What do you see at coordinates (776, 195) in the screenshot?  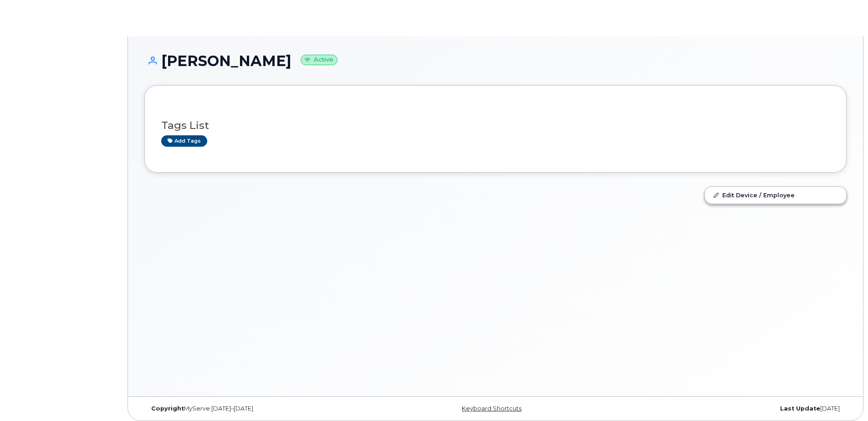 I see `a: Edit Device / Employee` at bounding box center [776, 195].